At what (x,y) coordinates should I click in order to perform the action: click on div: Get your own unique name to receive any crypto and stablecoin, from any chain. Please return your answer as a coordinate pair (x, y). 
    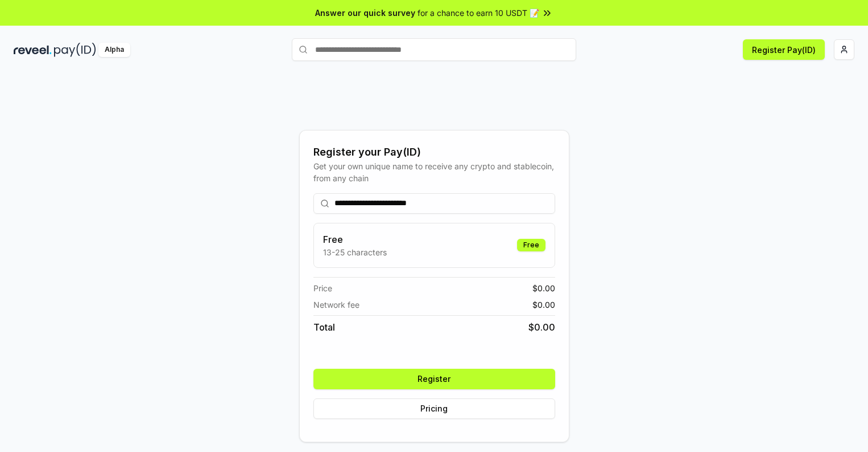
    Looking at the image, I should click on (434, 172).